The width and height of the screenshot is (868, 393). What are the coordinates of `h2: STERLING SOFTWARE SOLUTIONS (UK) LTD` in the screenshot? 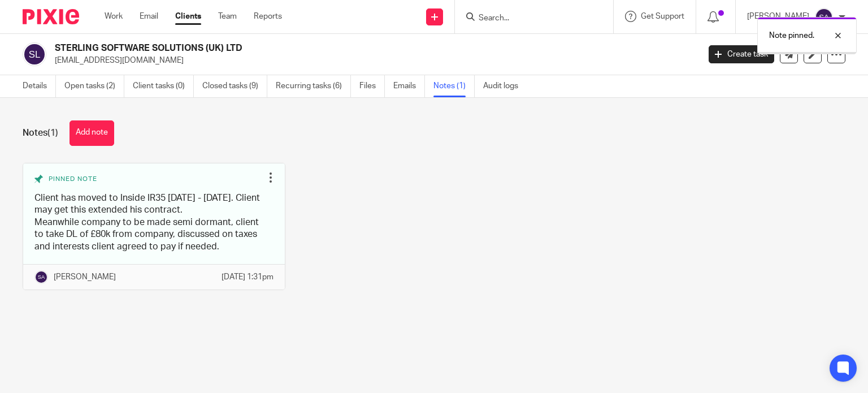 It's located at (310, 48).